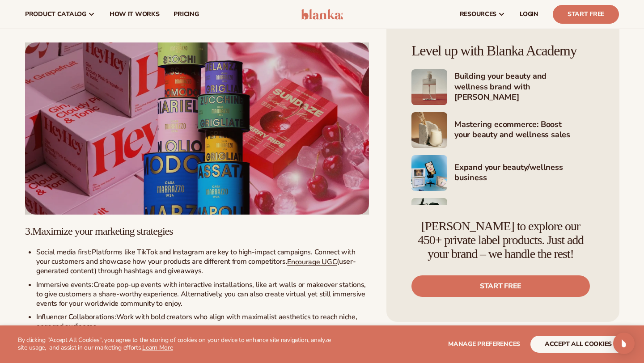  I want to click on a: logo, so click(322, 14).